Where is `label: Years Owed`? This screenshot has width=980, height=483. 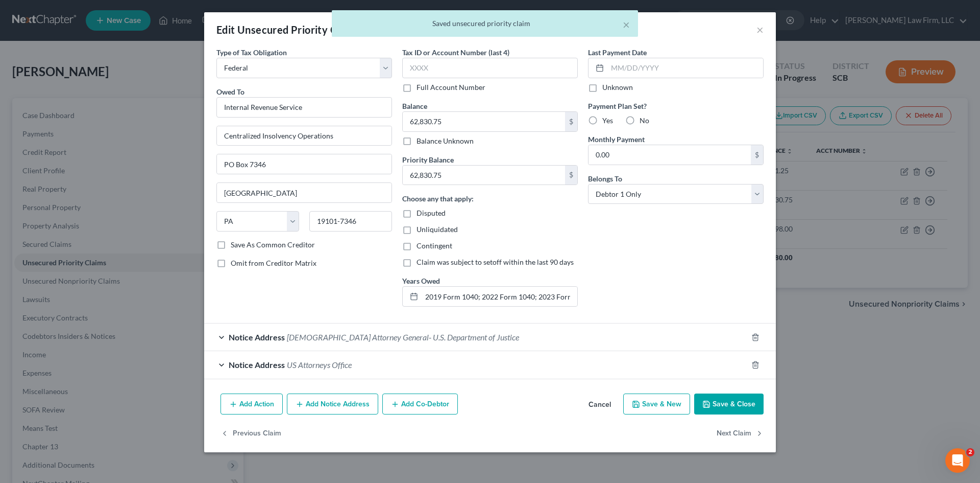 label: Years Owed is located at coordinates (421, 280).